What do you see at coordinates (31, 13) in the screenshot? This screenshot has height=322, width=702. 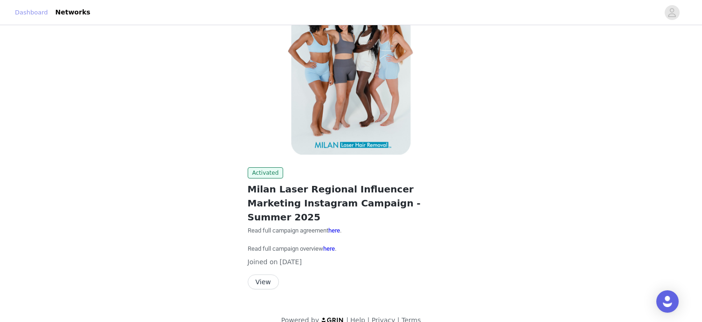 I see `a: Dashboard` at bounding box center [31, 13].